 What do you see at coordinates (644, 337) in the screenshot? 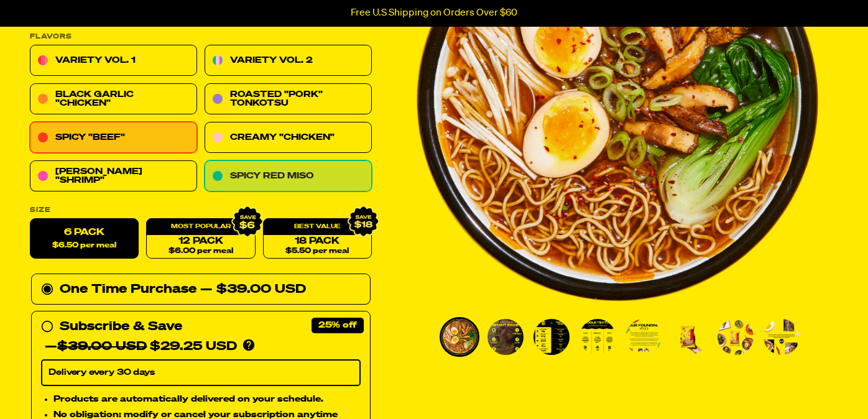
I see `li: Go to slide 5` at bounding box center [644, 337].